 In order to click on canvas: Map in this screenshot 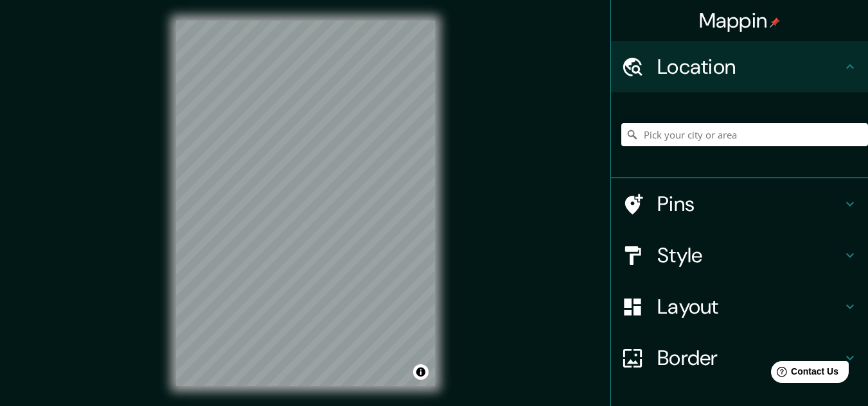, I will do `click(305, 203)`.